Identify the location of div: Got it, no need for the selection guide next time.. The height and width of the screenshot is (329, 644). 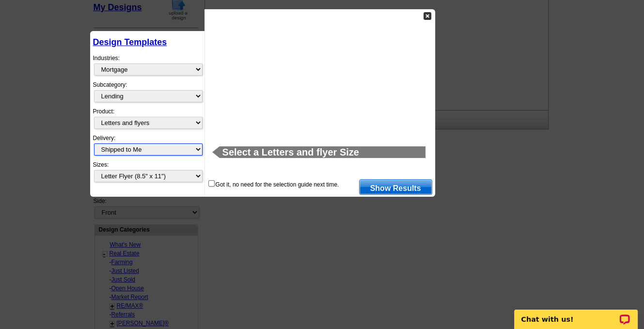
(273, 184).